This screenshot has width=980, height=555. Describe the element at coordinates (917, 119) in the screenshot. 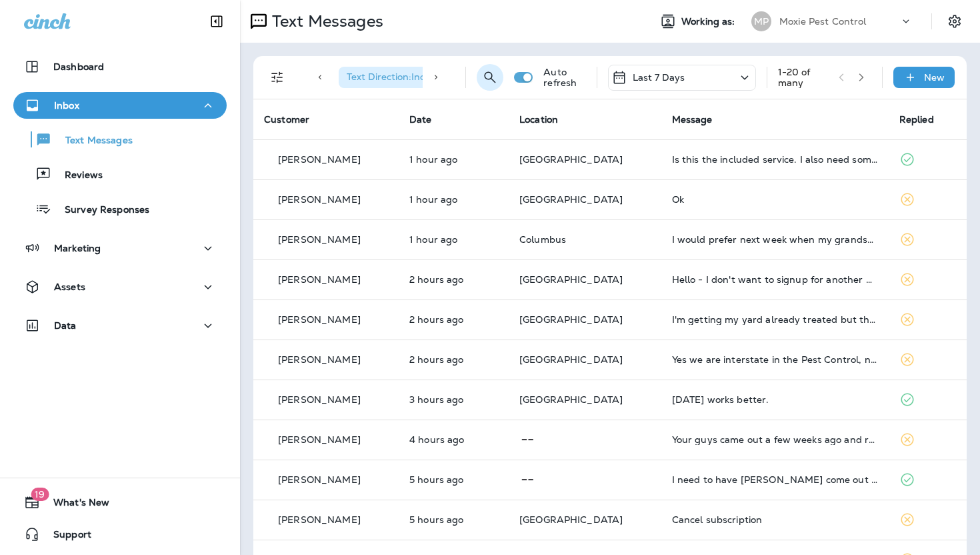

I see `span: Replied` at that location.